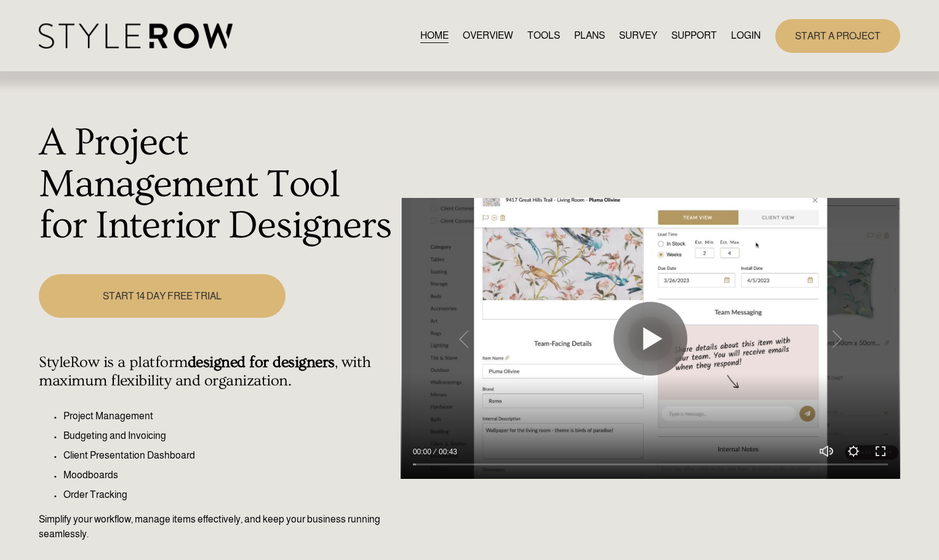  I want to click on p: Client Presentation Dashboard, so click(228, 456).